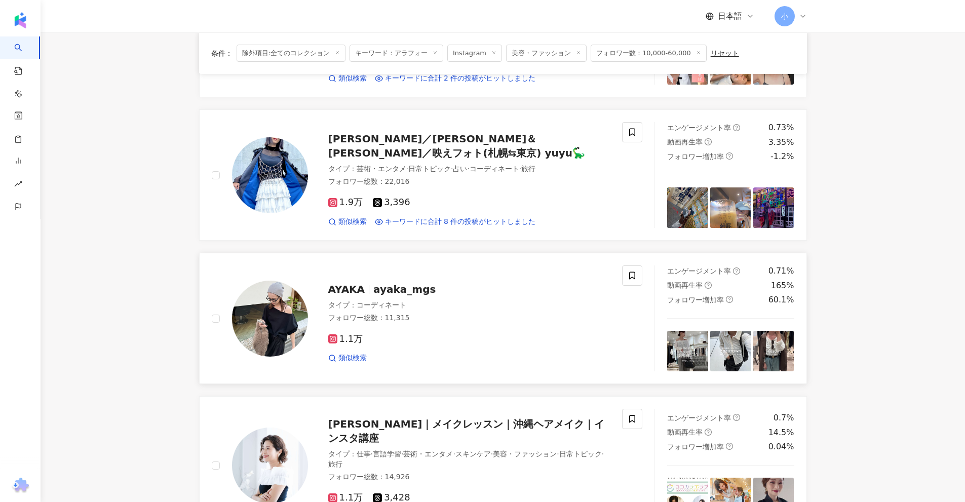 This screenshot has height=502, width=965. I want to click on span: 小, so click(785, 16).